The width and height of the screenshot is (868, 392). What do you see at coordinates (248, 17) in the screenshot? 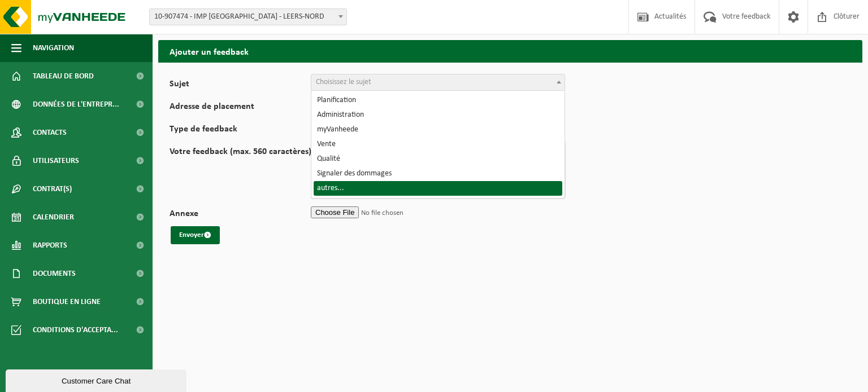
I see `span: 10-907474 - IMP NOTRE DAME DE LA SAGESSE - LEERS-NORD` at bounding box center [248, 17].